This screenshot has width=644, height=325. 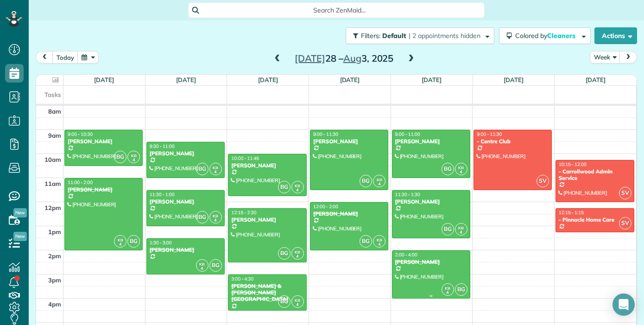 What do you see at coordinates (55, 280) in the screenshot?
I see `span: 3pm` at bounding box center [55, 280].